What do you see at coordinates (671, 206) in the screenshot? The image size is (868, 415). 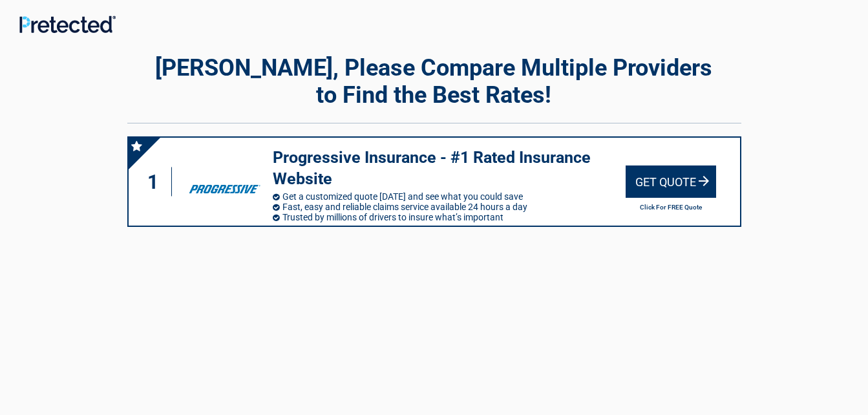 I see `h2: Click For FREE Quote` at bounding box center [671, 206].